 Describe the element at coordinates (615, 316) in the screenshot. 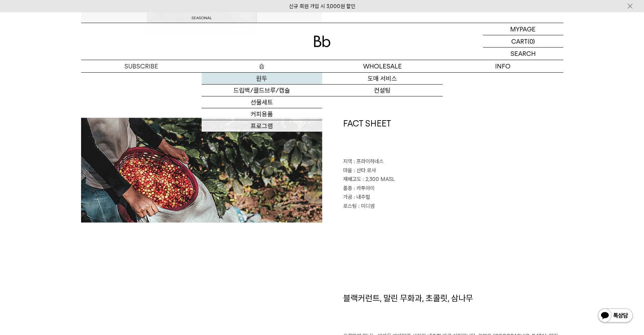

I see `img: 카카오톡 채널 1:1 채팅 버튼` at that location.